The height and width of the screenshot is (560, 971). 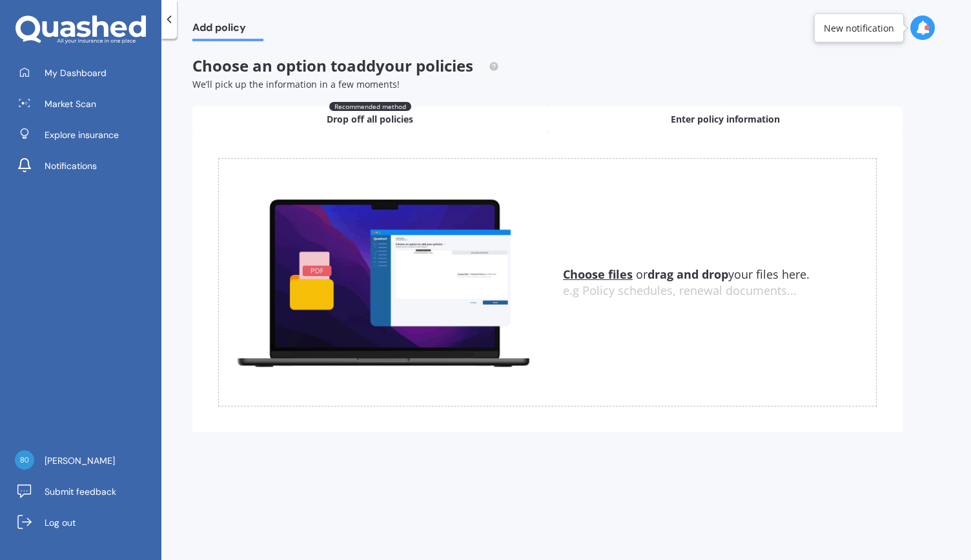 I want to click on img: upload.de96410c8ce839c3fdd5.gif, so click(x=382, y=281).